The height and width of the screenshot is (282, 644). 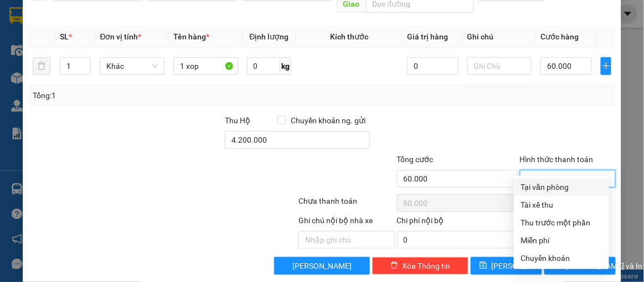 I want to click on span: Tổng cước, so click(x=415, y=159).